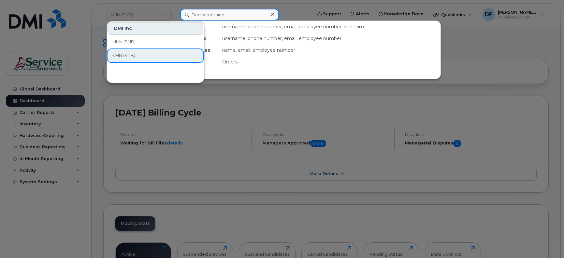 This screenshot has height=258, width=564. Describe the element at coordinates (330, 50) in the screenshot. I see `div: name, email, employee number` at that location.